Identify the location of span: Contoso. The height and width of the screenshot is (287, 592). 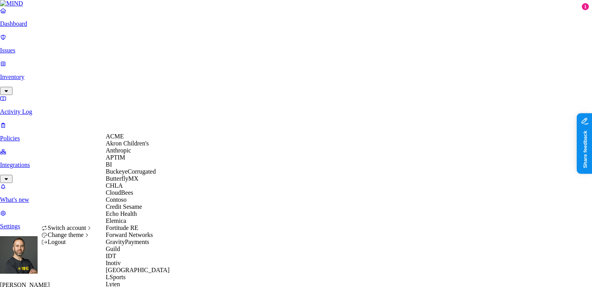
(116, 200).